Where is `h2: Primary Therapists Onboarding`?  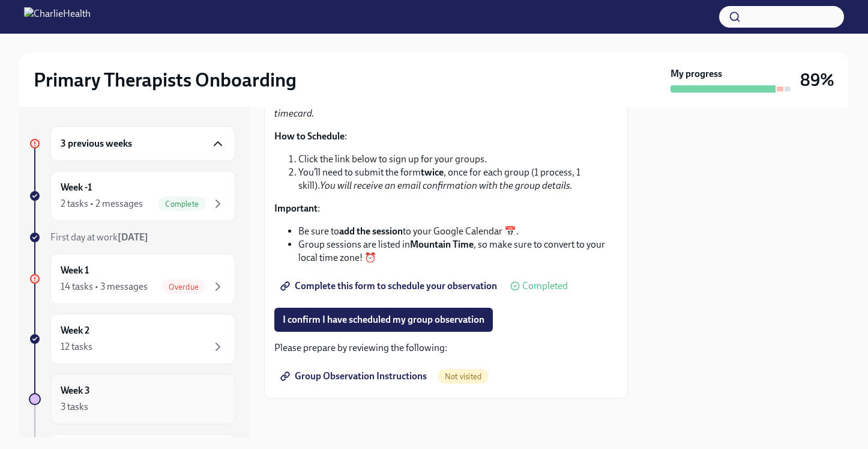
h2: Primary Therapists Onboarding is located at coordinates (165, 80).